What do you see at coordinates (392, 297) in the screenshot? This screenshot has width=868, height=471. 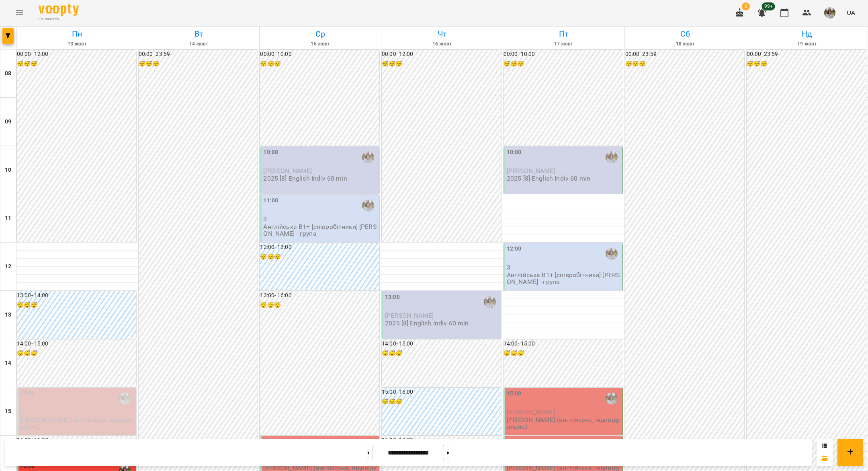 I see `label: 13:00` at bounding box center [392, 297].